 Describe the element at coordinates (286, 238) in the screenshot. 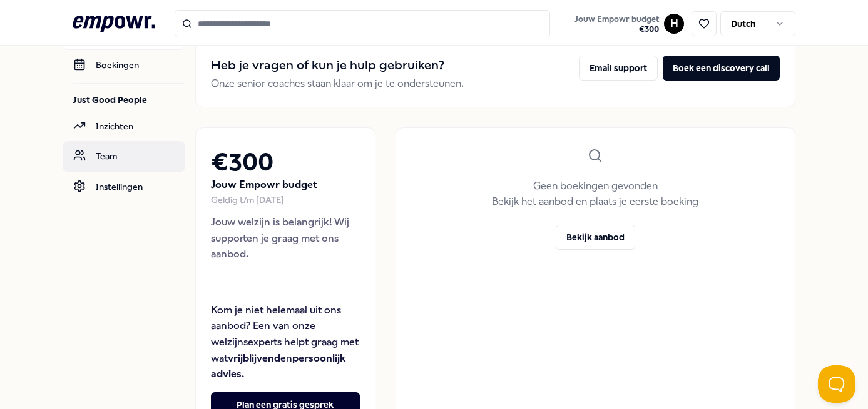

I see `p: Jouw welzijn is belangrijk! Wij supporten je graag met ons aanbod.` at that location.